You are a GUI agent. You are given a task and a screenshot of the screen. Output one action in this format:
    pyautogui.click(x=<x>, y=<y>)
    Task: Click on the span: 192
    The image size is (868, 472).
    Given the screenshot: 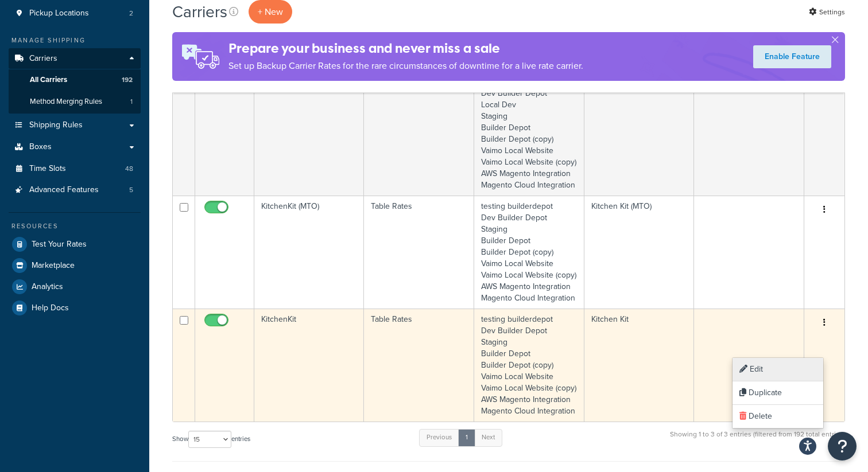 What is the action you would take?
    pyautogui.click(x=127, y=80)
    